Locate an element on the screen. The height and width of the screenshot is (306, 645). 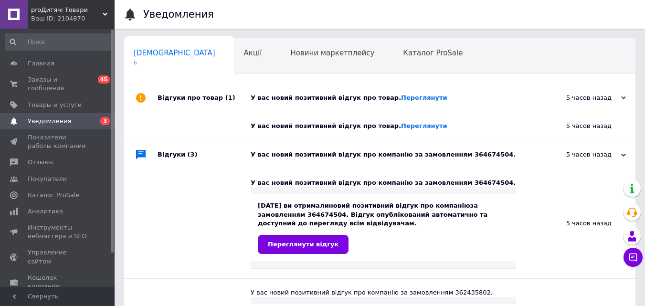
h1: Уведомления is located at coordinates (179, 14).